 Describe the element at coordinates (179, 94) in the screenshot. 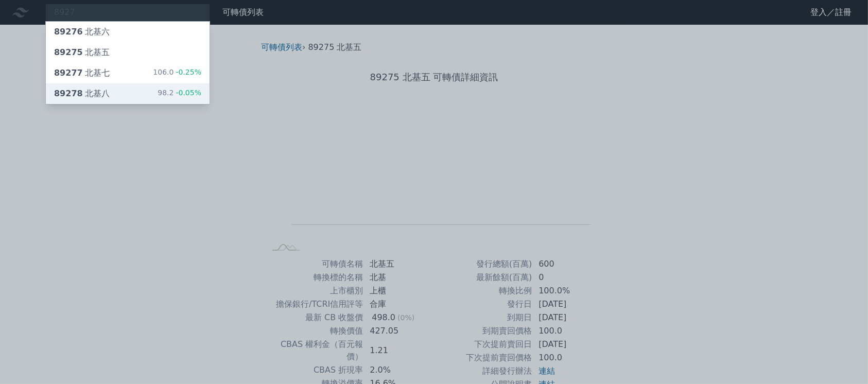

I see `div: 98.2` at that location.